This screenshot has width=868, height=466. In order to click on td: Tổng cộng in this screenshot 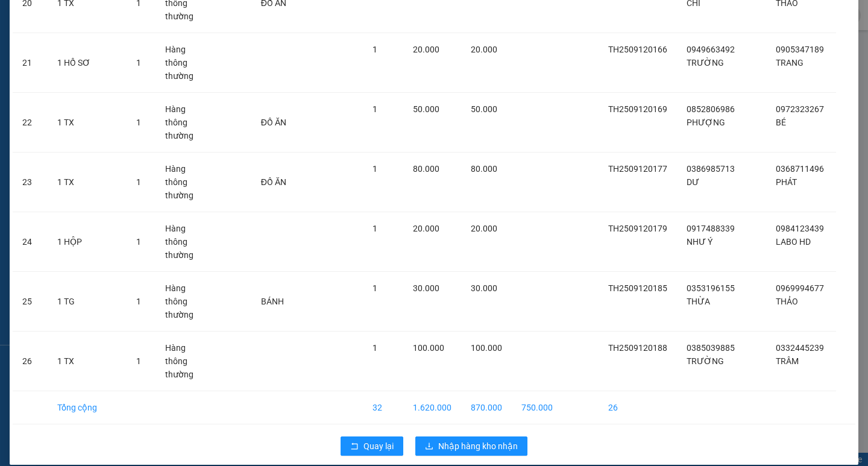, I will do `click(87, 408)`.